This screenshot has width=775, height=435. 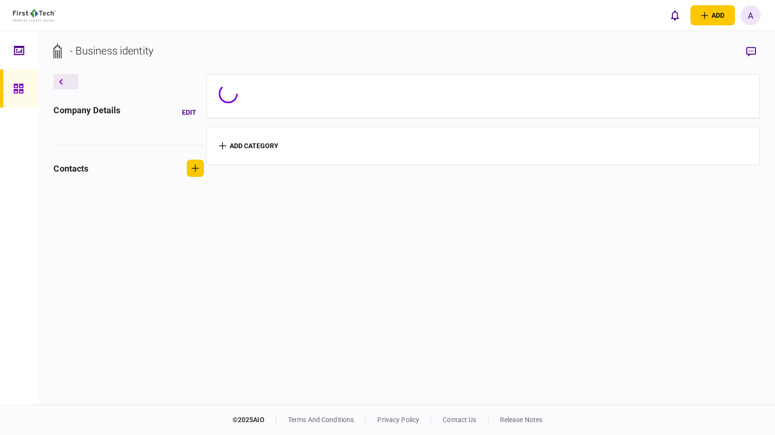 What do you see at coordinates (248, 146) in the screenshot?
I see `button: add category` at bounding box center [248, 146].